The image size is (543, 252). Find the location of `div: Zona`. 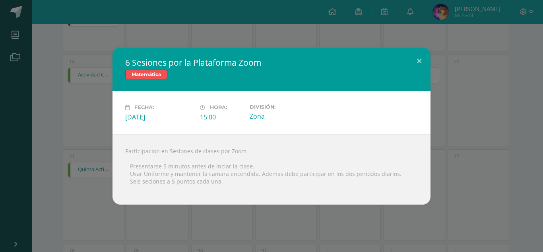

div: Zona is located at coordinates (284, 116).